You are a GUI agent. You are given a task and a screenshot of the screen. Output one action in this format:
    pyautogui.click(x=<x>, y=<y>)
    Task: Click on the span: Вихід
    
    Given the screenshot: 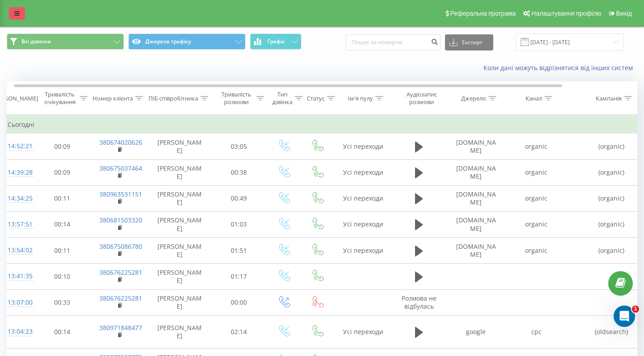 What is the action you would take?
    pyautogui.click(x=624, y=13)
    